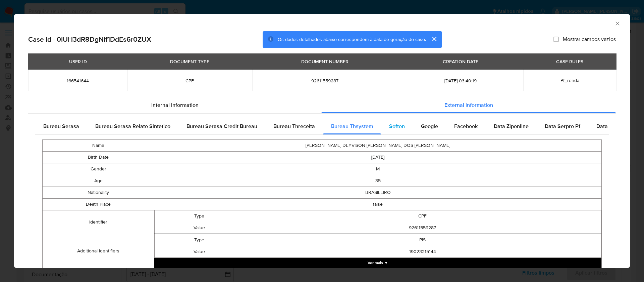 Image resolution: width=644 pixels, height=282 pixels. I want to click on span: Mostrar campos vazios, so click(590, 39).